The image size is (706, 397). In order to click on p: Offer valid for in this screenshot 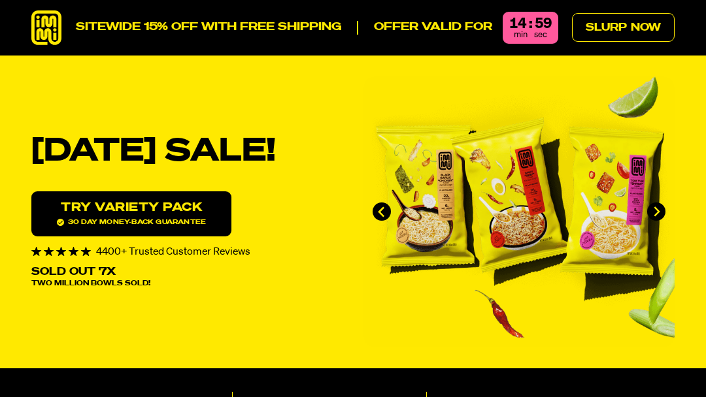, I will do `click(424, 27)`.